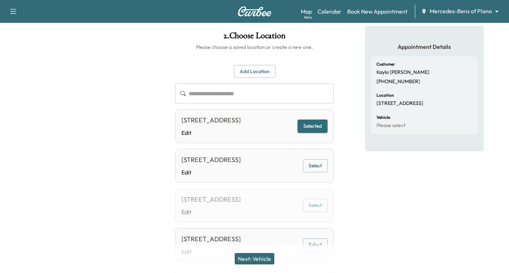  What do you see at coordinates (254, 38) in the screenshot?
I see `h1: 2 . Choose Location` at bounding box center [254, 38].